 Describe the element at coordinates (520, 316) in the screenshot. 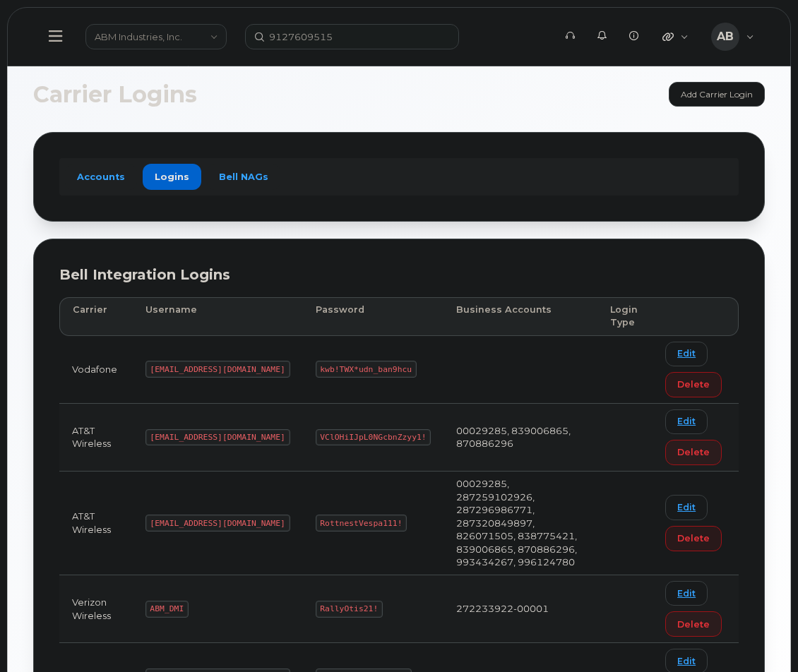

I see `th: Business Accounts` at that location.